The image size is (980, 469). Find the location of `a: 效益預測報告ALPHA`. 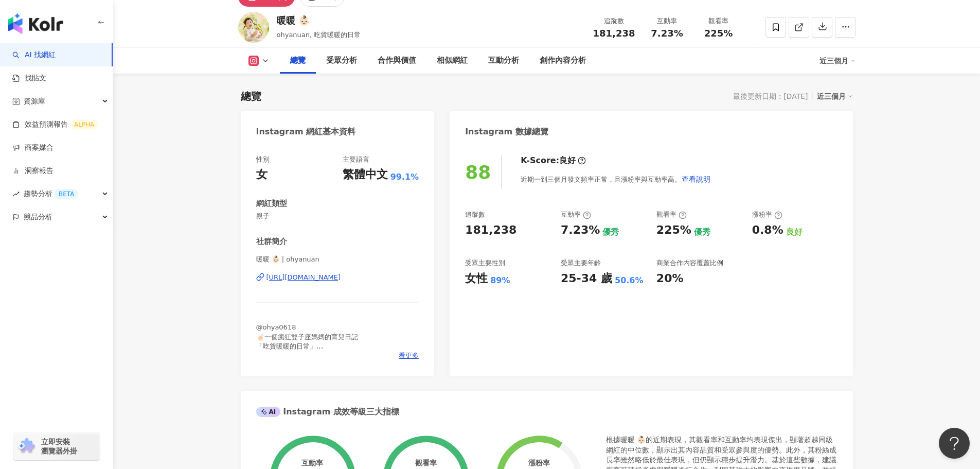

a: 效益預測報告ALPHA is located at coordinates (55, 124).